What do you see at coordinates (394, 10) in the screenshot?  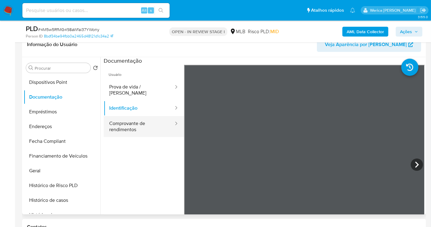 I see `p: werica.jgaldencio@mercadolivre.com` at bounding box center [394, 10].